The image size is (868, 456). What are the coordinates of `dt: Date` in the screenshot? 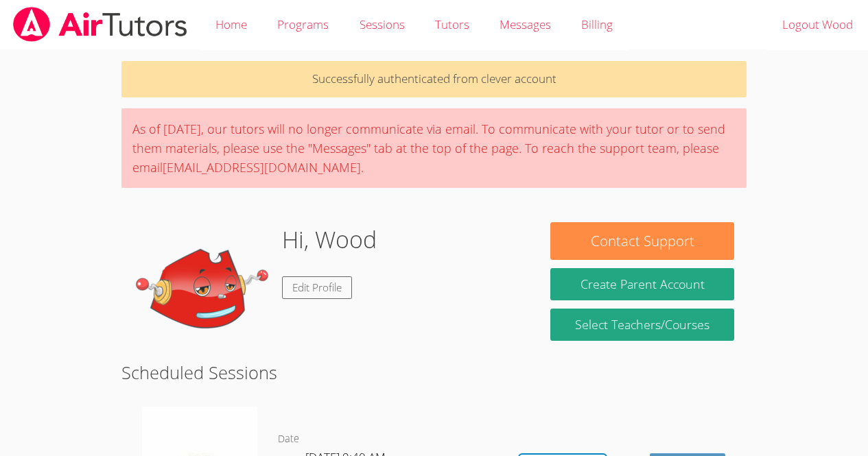 It's located at (288, 439).